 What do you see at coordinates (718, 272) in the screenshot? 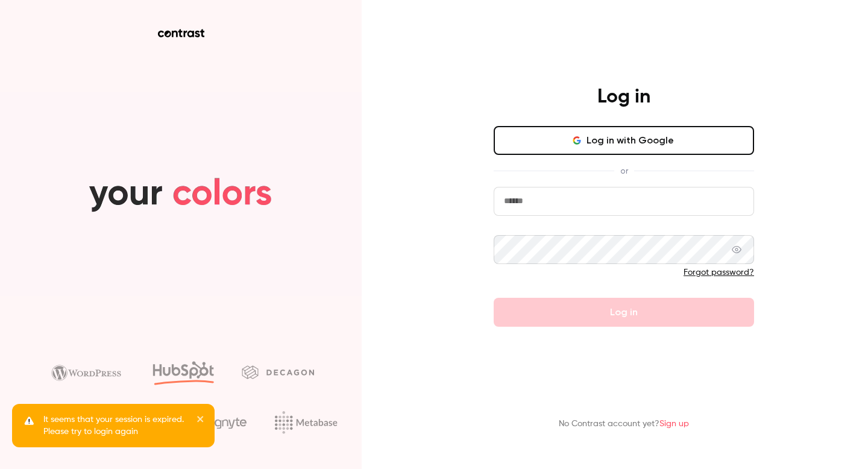
I see `a: Forgot password?` at bounding box center [718, 272].